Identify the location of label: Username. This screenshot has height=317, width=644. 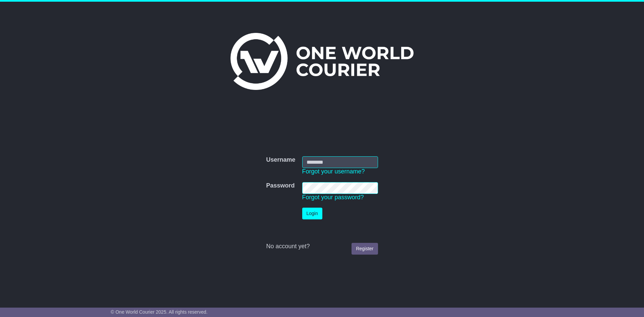
(281, 160).